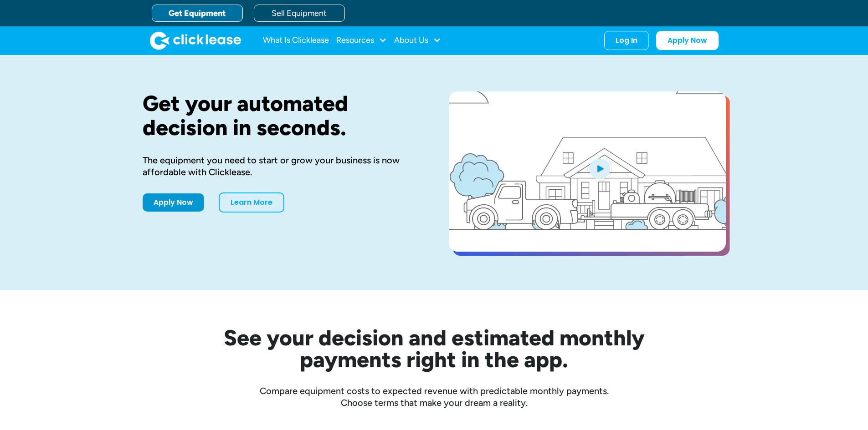 The height and width of the screenshot is (430, 868). I want to click on h2: See your decision and estimated monthly payments right in the app., so click(434, 349).